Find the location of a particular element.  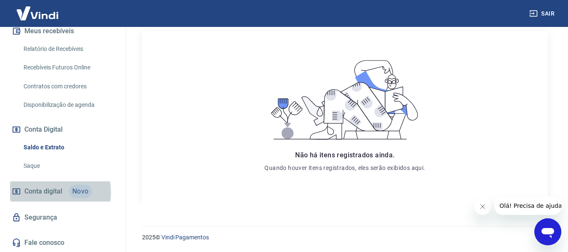

p: Quando houver itens registrados, eles serão exibidos aqui. is located at coordinates (345, 168).